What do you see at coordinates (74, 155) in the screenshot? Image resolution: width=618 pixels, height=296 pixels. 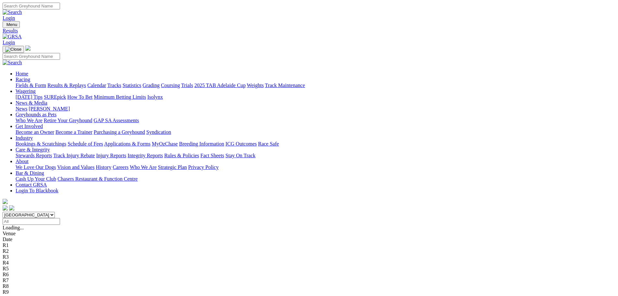 I see `a: Track Injury Rebate` at bounding box center [74, 155].